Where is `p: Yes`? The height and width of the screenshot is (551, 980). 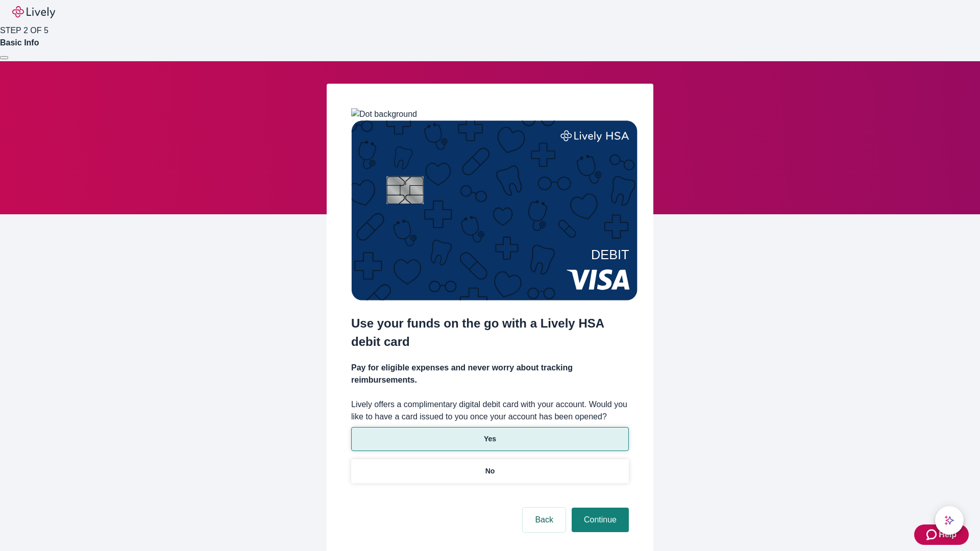
p: Yes is located at coordinates (490, 439).